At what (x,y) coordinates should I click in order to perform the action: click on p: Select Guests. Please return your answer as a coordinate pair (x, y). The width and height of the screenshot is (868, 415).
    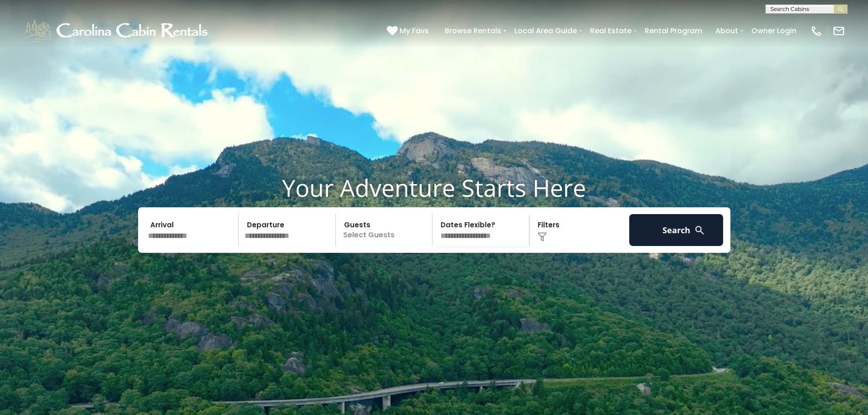
    Looking at the image, I should click on (385, 230).